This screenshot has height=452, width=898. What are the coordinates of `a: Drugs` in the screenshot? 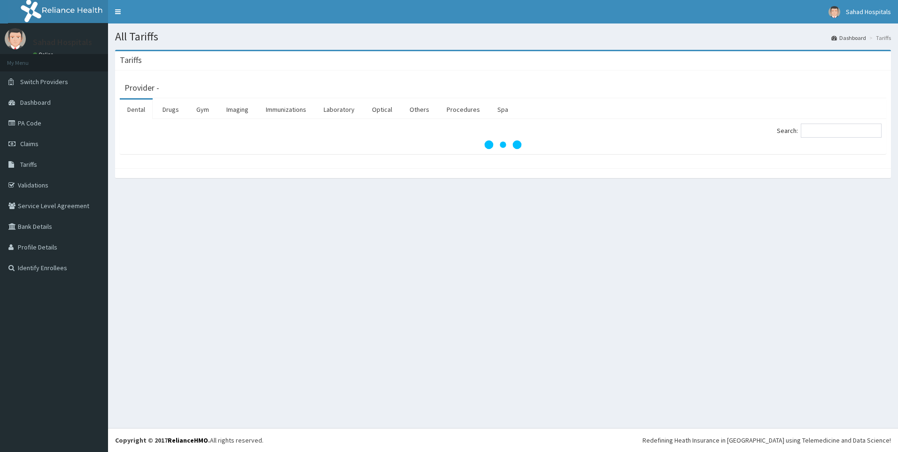 It's located at (170, 109).